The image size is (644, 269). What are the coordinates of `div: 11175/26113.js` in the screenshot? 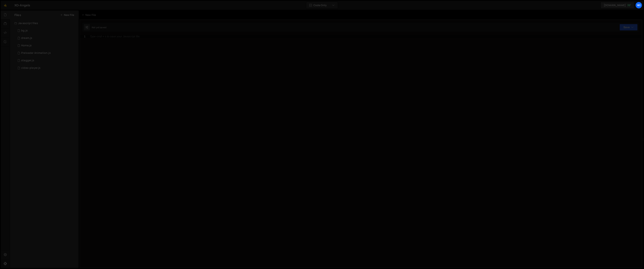 It's located at (46, 53).